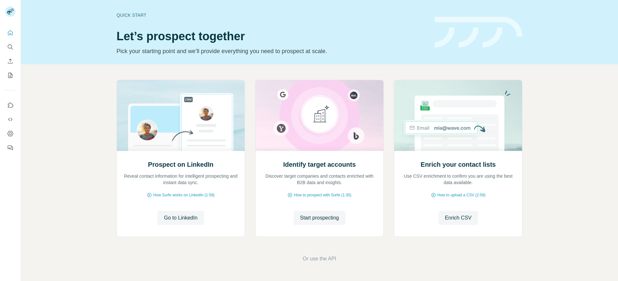  Describe the element at coordinates (319, 218) in the screenshot. I see `span: Start prospecting` at that location.